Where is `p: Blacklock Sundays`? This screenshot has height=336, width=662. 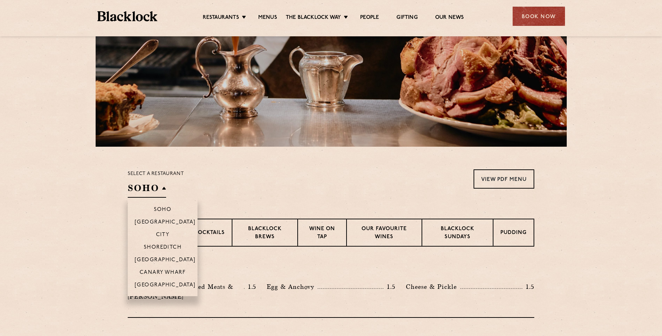 p: Blacklock Sundays is located at coordinates (458, 233).